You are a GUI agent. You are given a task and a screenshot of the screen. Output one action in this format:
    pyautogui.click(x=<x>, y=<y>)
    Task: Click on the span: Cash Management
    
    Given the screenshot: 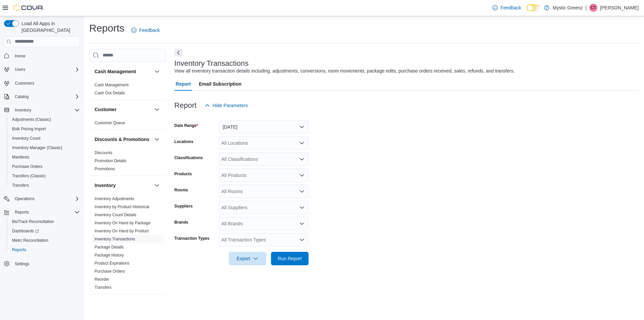 What is the action you would take?
    pyautogui.click(x=111, y=85)
    